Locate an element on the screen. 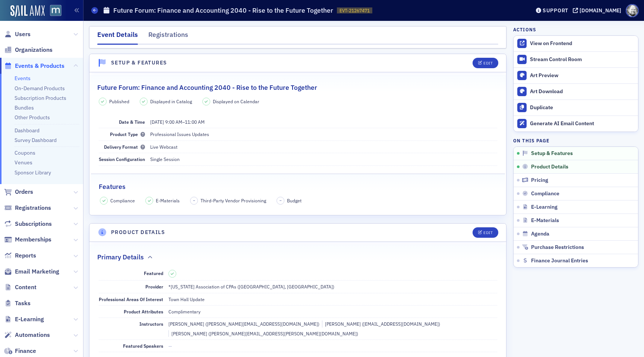  span: E-Materials is located at coordinates (167, 200).